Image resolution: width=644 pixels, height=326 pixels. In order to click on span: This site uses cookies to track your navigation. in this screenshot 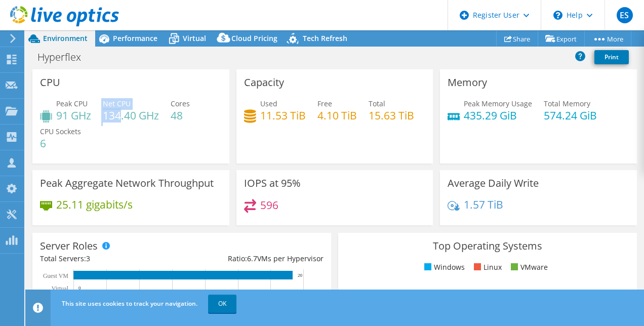, I will do `click(129, 303)`.